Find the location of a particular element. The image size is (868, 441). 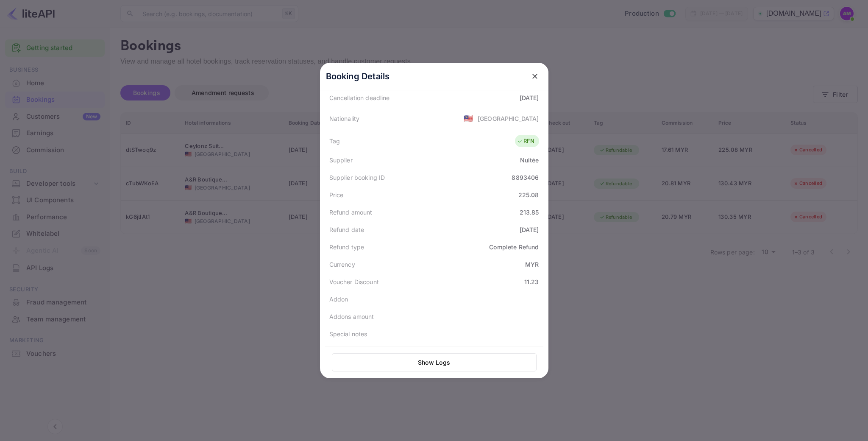

div: Nationality is located at coordinates (345, 118).